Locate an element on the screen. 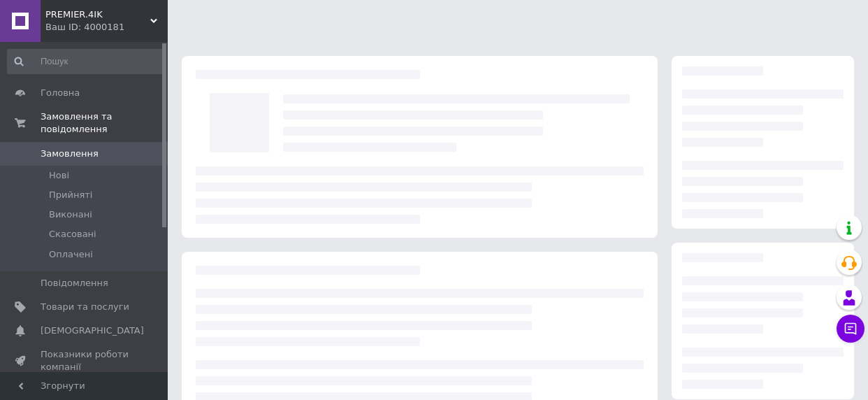 Image resolution: width=868 pixels, height=400 pixels. span: Оплачені is located at coordinates (71, 254).